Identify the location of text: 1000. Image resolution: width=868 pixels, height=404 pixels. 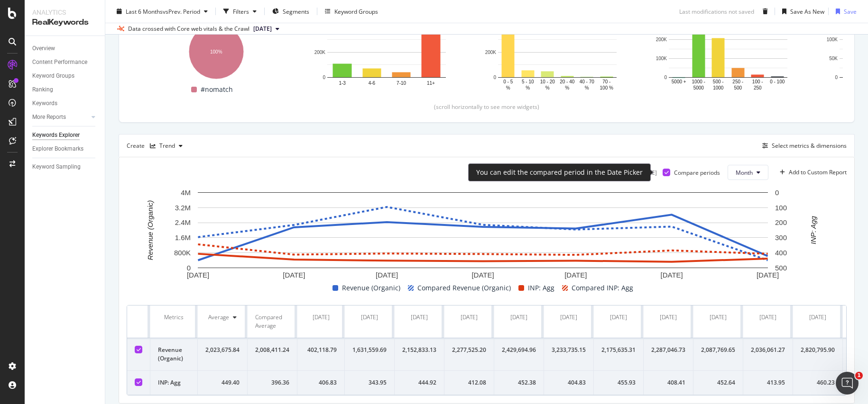
(718, 88).